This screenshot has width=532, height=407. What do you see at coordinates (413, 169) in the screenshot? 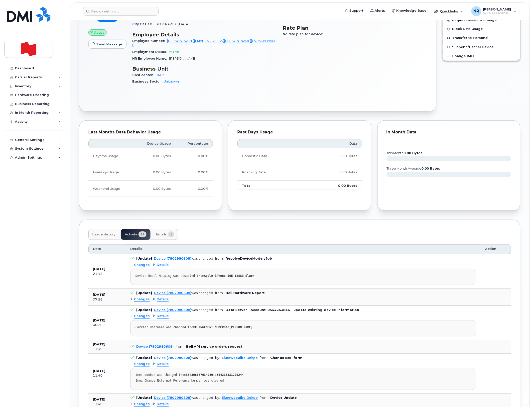
I see `text: three month average` at bounding box center [413, 169].